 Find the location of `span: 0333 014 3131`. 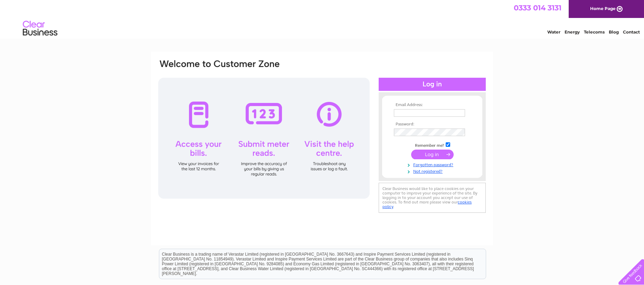

span: 0333 014 3131 is located at coordinates (538, 7).